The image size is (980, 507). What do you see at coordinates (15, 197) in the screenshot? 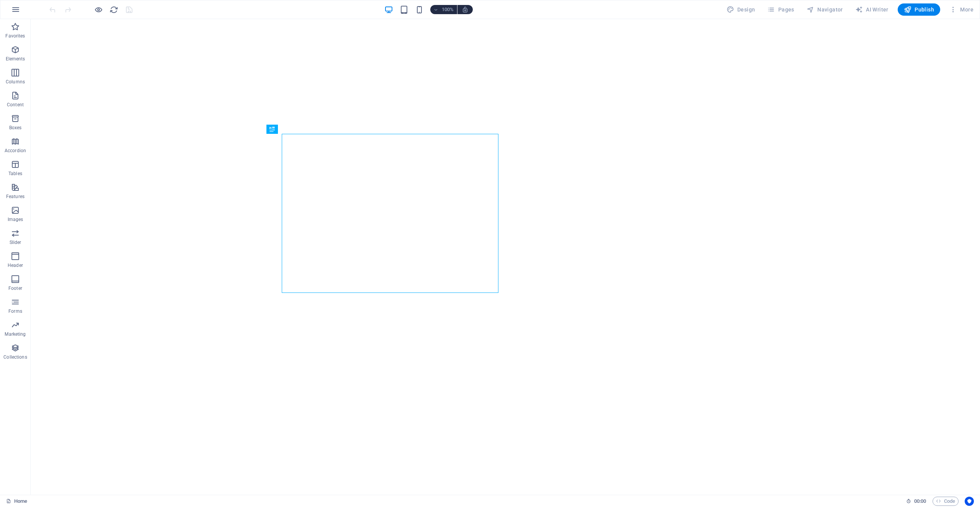
I see `p: Features` at bounding box center [15, 197].